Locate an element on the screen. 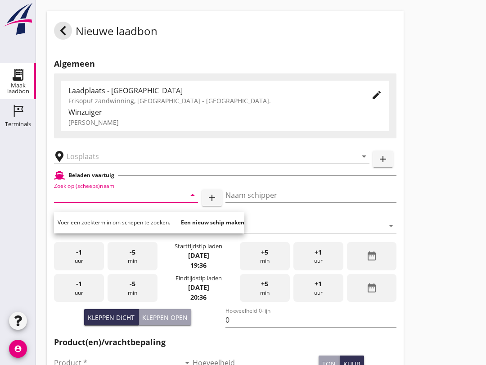 This screenshot has width=486, height=365. strong: 20:36 is located at coordinates (198, 297).